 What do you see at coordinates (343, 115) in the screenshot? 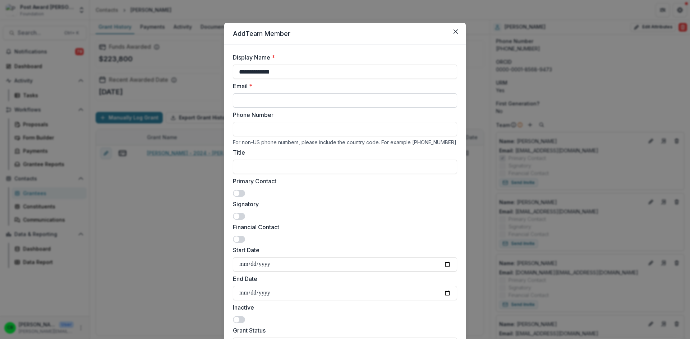
I see `label: Phone Number` at bounding box center [343, 115].